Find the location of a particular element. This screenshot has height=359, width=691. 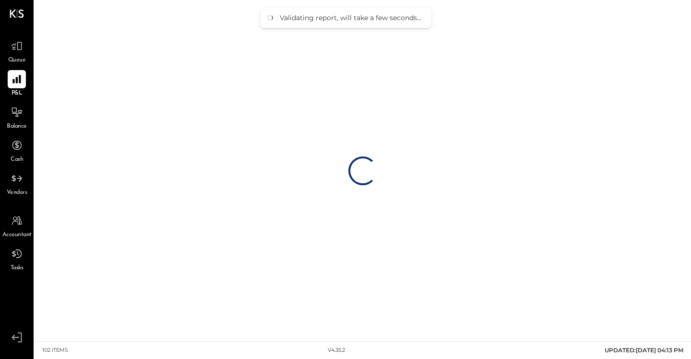

span: Accountant is located at coordinates (17, 235).